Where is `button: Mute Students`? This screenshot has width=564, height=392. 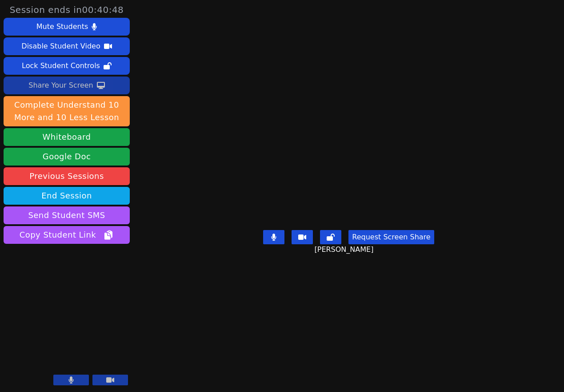
button: Mute Students is located at coordinates (66, 27).